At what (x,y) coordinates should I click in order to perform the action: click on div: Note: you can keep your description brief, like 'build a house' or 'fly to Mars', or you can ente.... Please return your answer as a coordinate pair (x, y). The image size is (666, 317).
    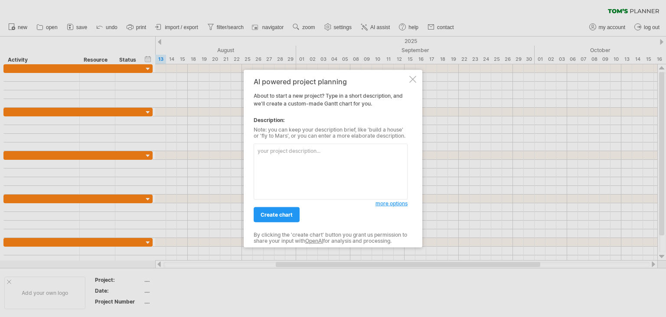
    Looking at the image, I should click on (330, 133).